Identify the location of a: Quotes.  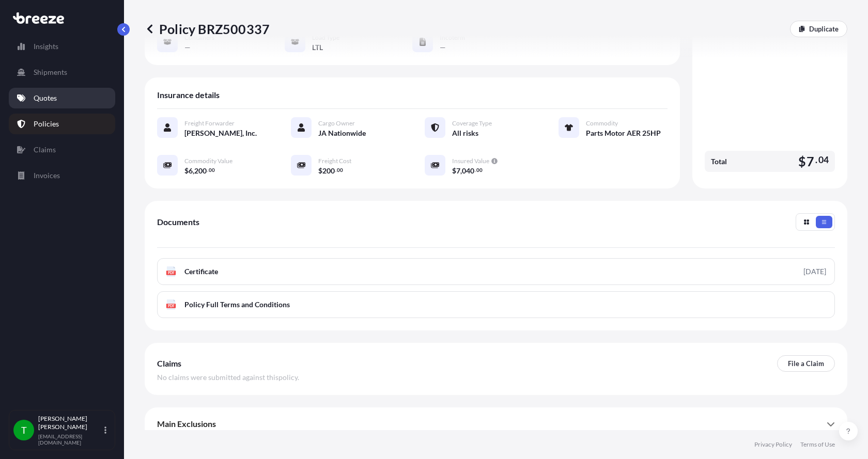
(62, 98).